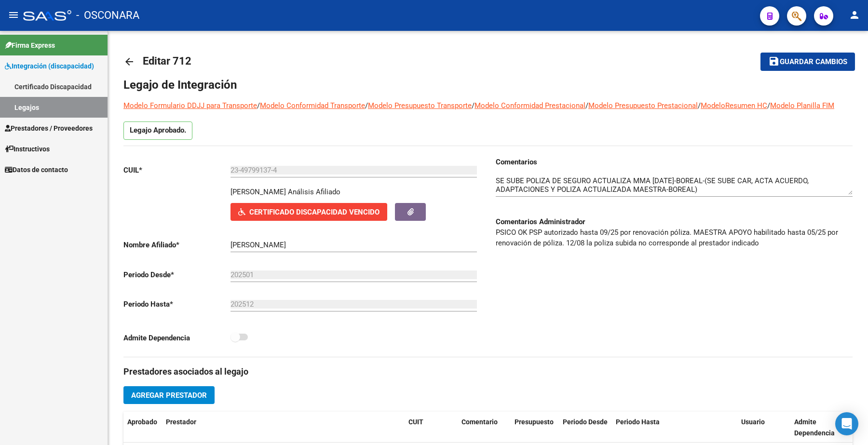 This screenshot has height=445, width=868. Describe the element at coordinates (108, 15) in the screenshot. I see `span: - OSCONARA` at that location.